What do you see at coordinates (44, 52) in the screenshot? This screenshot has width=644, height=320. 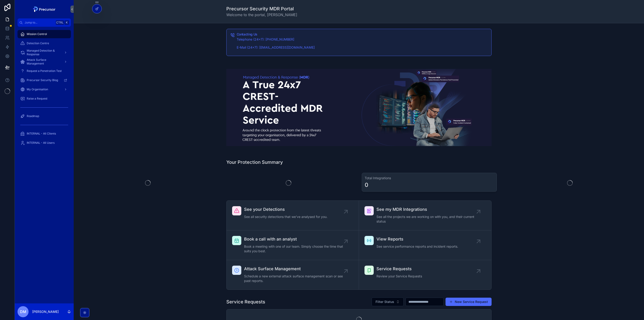 I see `a: Managed Detection & Response` at bounding box center [44, 52].